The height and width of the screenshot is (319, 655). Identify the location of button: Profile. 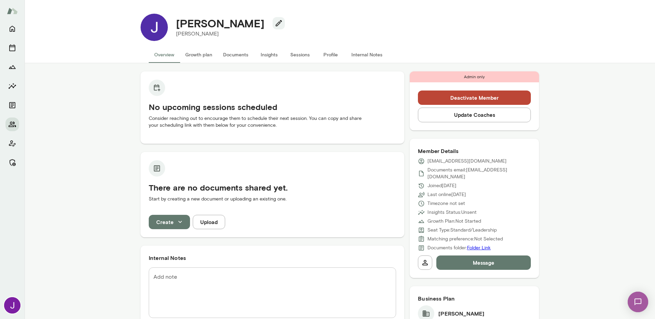
(331, 55).